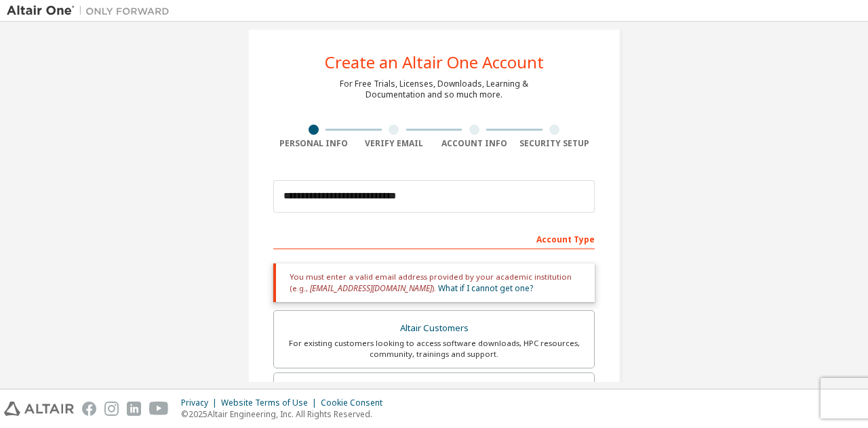 The height and width of the screenshot is (428, 868). What do you see at coordinates (271, 403) in the screenshot?
I see `div: Website Terms of Use` at bounding box center [271, 403].